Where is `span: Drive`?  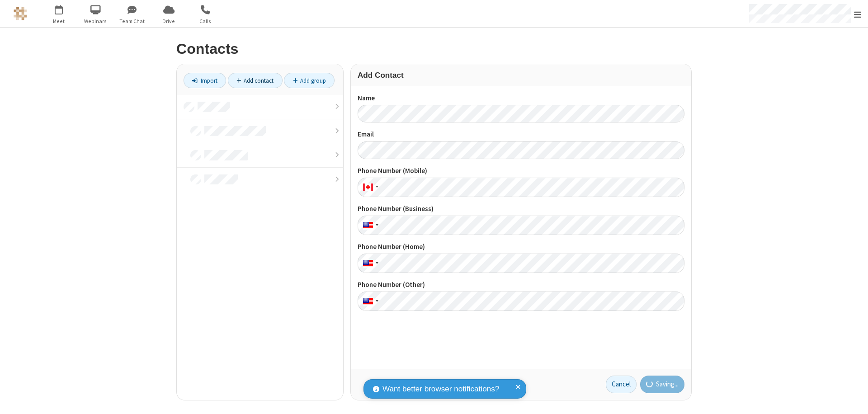
span: Drive is located at coordinates (169, 21).